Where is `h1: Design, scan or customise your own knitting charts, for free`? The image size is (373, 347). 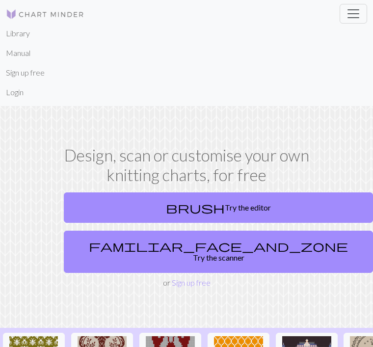
h1: Design, scan or customise your own knitting charts, for free is located at coordinates (186, 165).